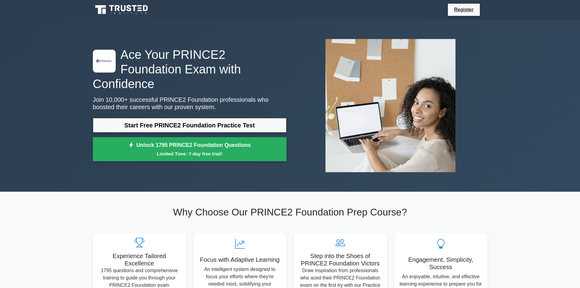  What do you see at coordinates (441, 263) in the screenshot?
I see `h5: Engagement, Simplicity, Success` at bounding box center [441, 263].